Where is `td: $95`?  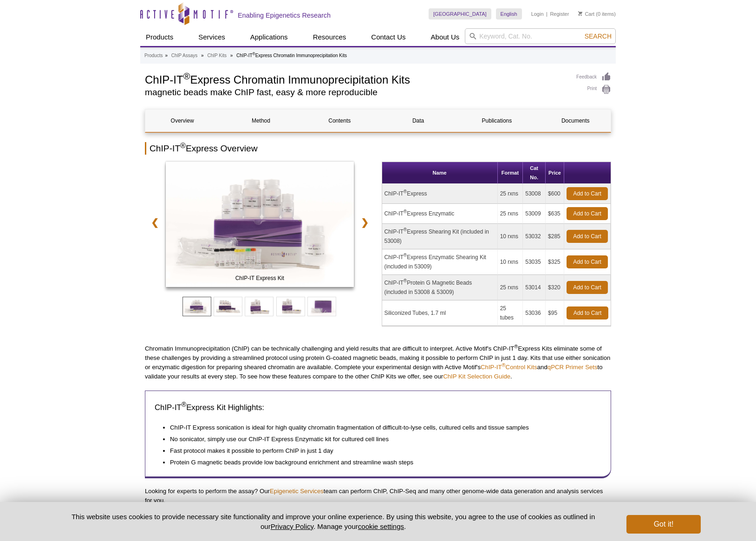
td: $95 is located at coordinates (555, 313).